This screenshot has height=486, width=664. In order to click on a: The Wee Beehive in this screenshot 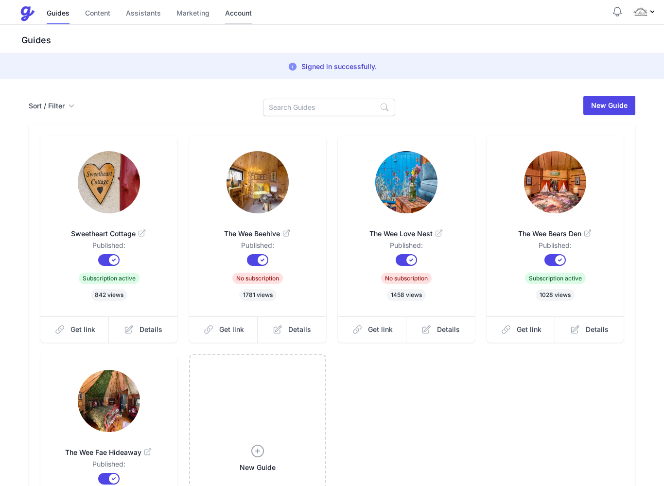, I will do `click(258, 229)`.